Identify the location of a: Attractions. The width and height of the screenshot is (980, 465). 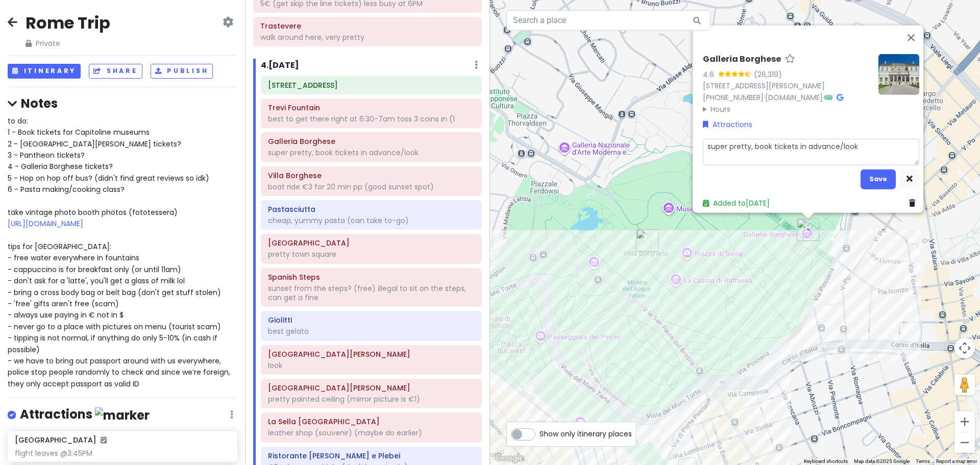
(727, 124).